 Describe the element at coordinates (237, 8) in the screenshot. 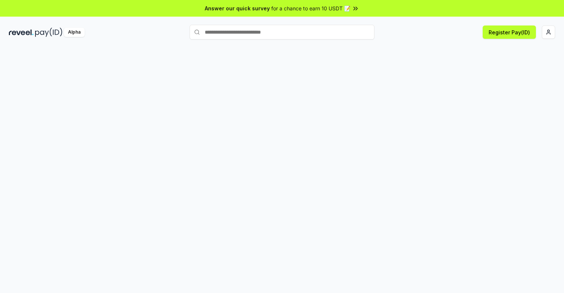

I see `span: Answer our quick survey` at that location.